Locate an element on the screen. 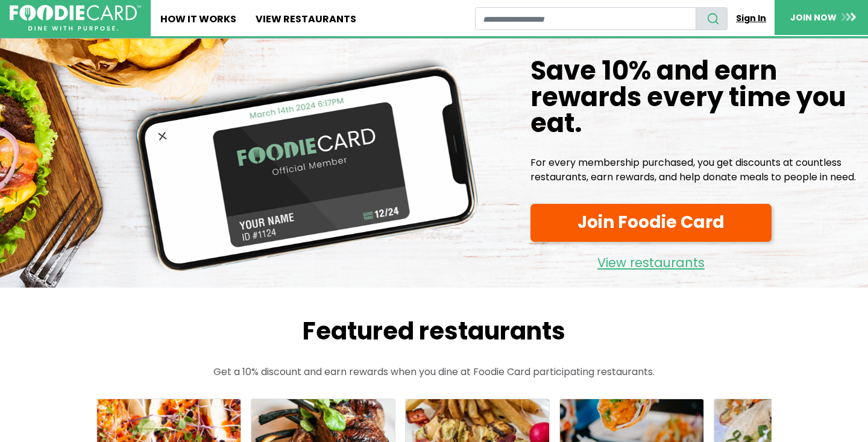  button: search is located at coordinates (712, 18).